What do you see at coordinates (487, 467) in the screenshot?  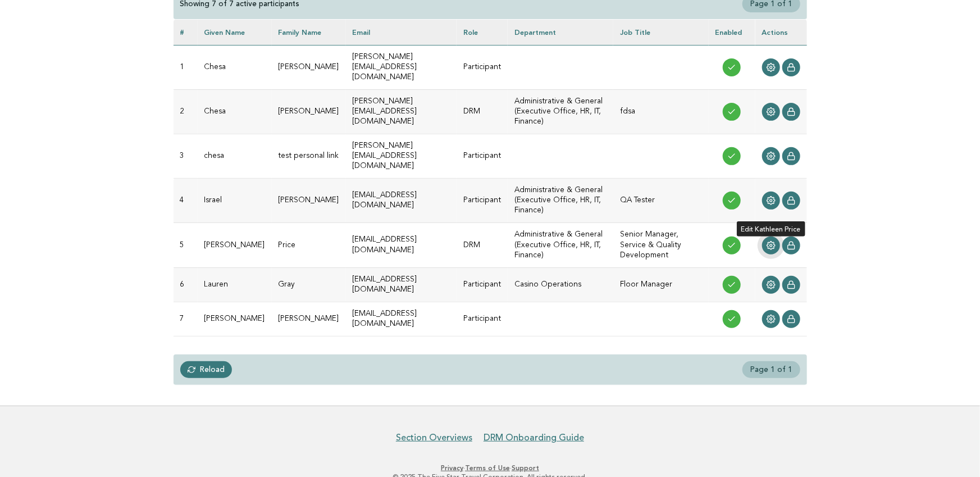 I see `a: Terms of Use` at bounding box center [487, 467].